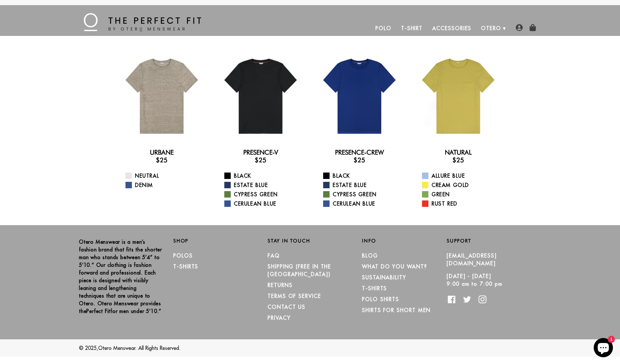 The image size is (620, 364). What do you see at coordinates (183, 255) in the screenshot?
I see `a: Polos` at bounding box center [183, 255].